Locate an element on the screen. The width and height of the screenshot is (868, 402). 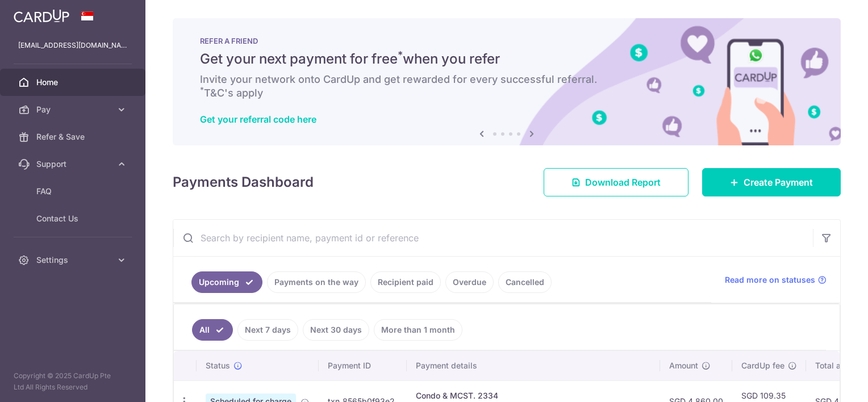
th: Payment ID is located at coordinates (362, 365).